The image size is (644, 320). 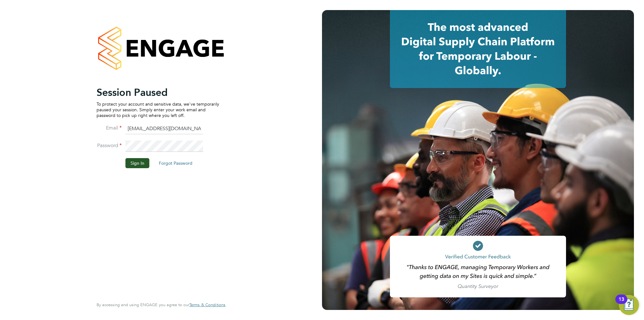 I want to click on button: Open Resource Center, 13 new notifications, so click(x=629, y=305).